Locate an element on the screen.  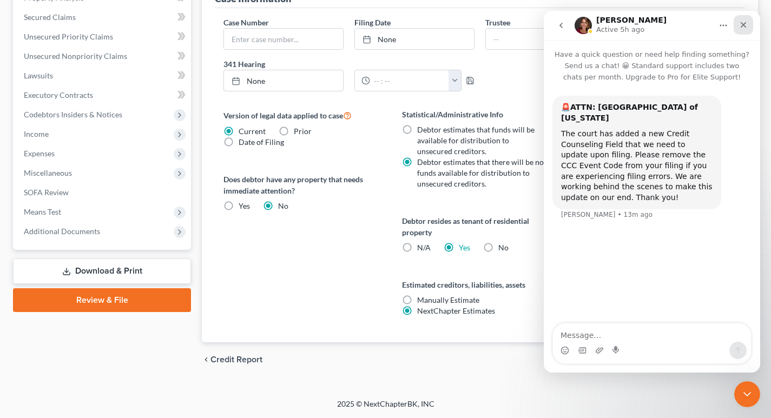
label: Statistical/Administrative Info is located at coordinates (480, 114).